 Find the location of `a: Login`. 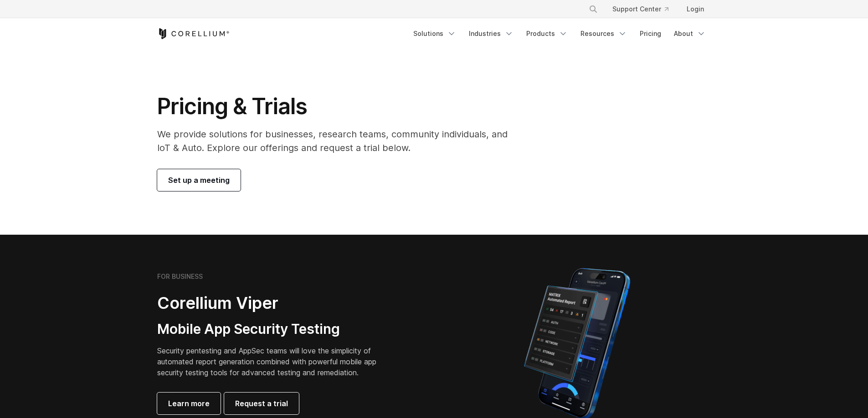

a: Login is located at coordinates (695, 9).